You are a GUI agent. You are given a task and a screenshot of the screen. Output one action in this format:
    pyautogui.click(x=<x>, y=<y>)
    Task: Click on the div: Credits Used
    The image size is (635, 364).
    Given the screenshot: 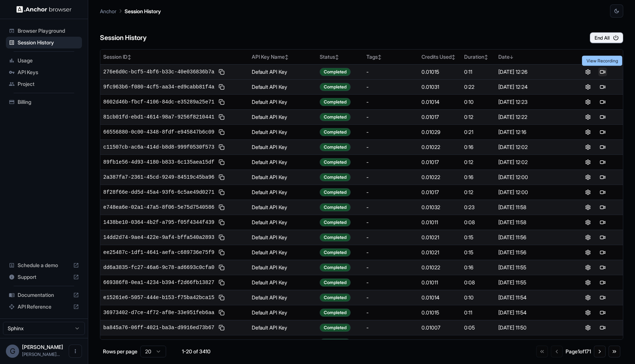 What is the action you would take?
    pyautogui.click(x=440, y=57)
    